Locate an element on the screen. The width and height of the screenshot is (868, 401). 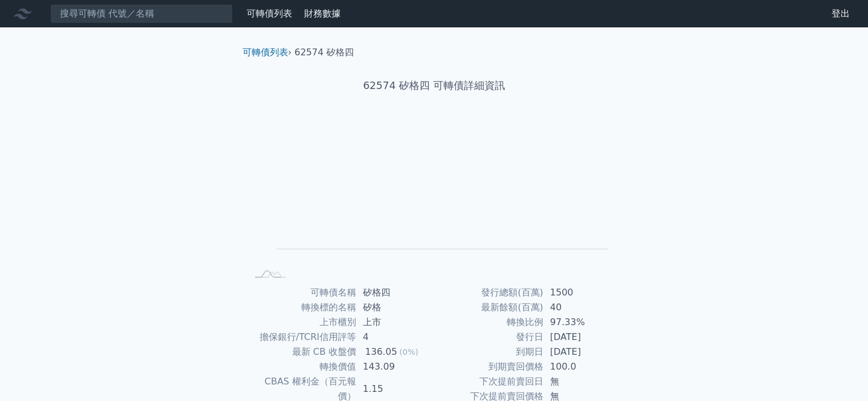
td: 到期賣回價格 is located at coordinates (488, 367).